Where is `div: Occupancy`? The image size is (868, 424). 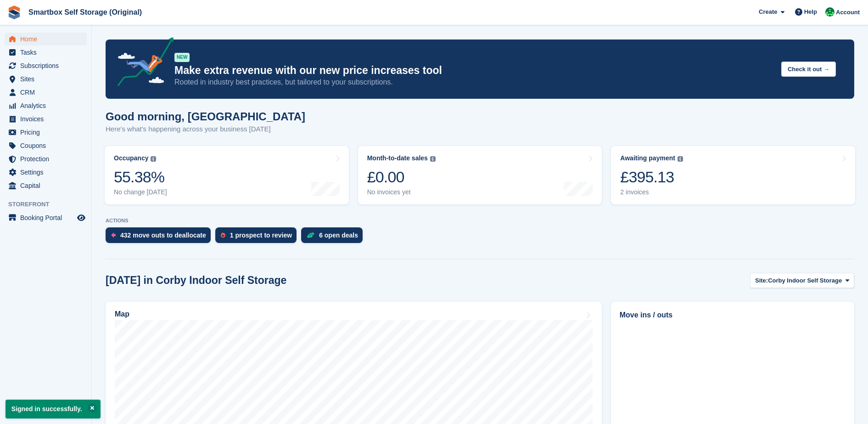
div: Occupancy is located at coordinates (131, 158).